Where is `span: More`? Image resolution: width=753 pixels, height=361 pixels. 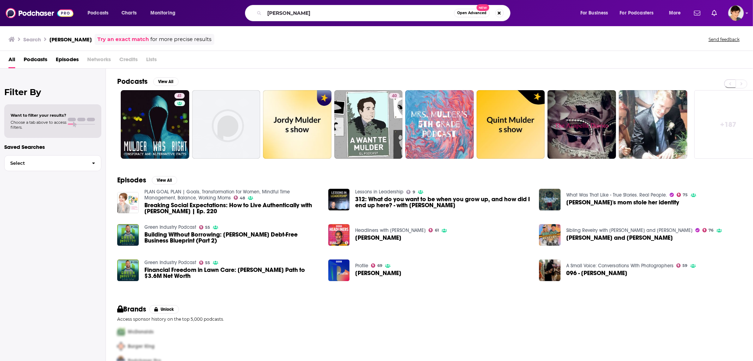 span: More is located at coordinates (675, 13).